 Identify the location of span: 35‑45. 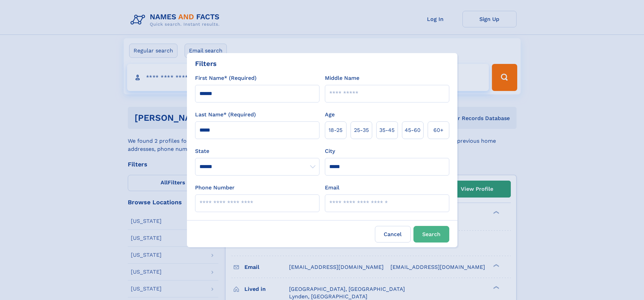
(387, 130).